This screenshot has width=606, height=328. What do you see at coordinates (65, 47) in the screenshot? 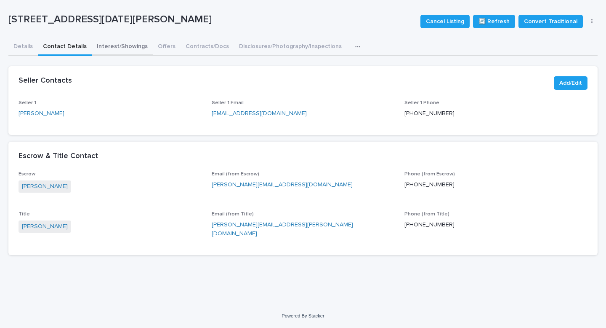
I see `button: Contact Details` at bounding box center [65, 47].